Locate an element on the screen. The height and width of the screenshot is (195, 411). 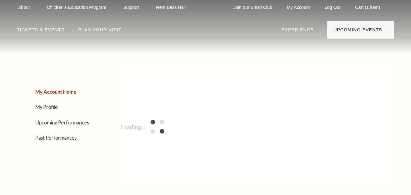
a: Past Performances is located at coordinates (56, 137).